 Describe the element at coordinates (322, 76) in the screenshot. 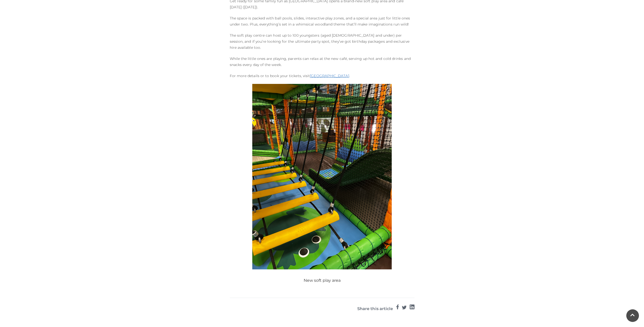

I see `p: For more details or to book your tickets, visit .` at that location.